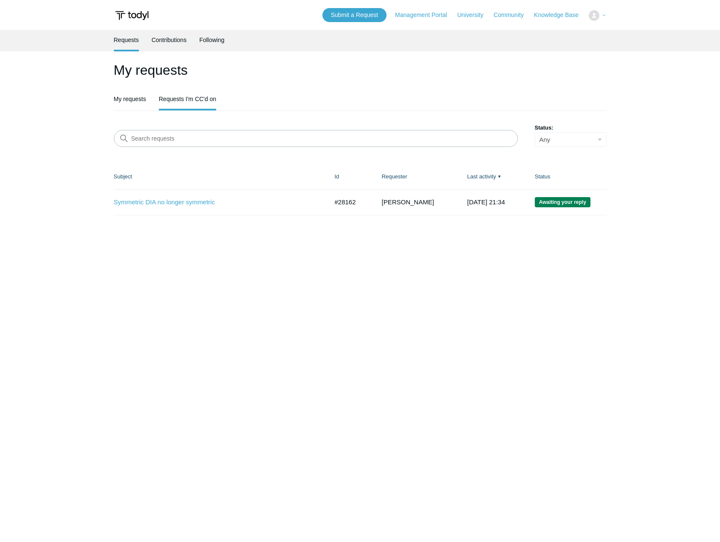 The width and height of the screenshot is (720, 542). Describe the element at coordinates (486, 202) in the screenshot. I see `time: 2025-09-22T21:34:12+00:00` at that location.